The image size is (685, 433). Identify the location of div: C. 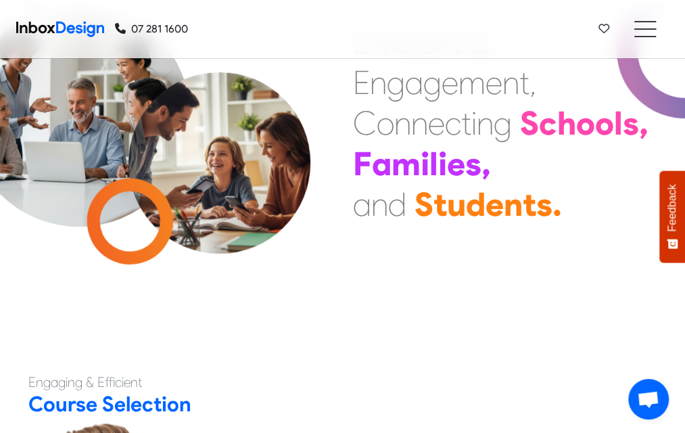
(365, 123).